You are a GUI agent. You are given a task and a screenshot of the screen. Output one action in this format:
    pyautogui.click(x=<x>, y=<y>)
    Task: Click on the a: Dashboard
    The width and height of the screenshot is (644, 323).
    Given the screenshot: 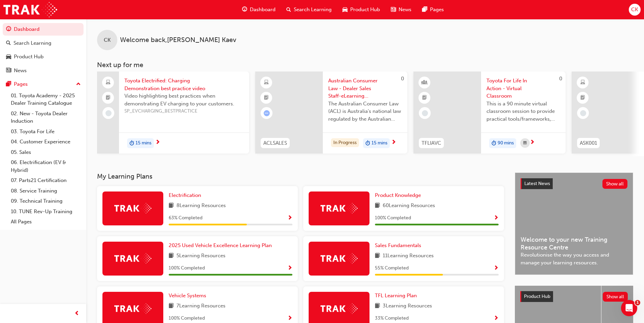 What is the action you would take?
    pyautogui.click(x=43, y=29)
    